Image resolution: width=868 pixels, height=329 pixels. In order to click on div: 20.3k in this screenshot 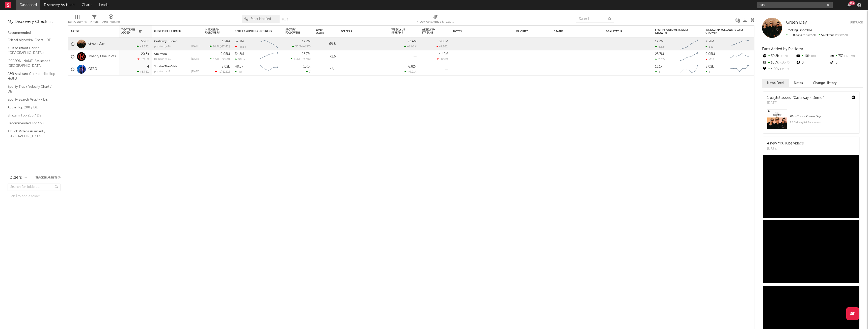, I will do `click(145, 54)`.